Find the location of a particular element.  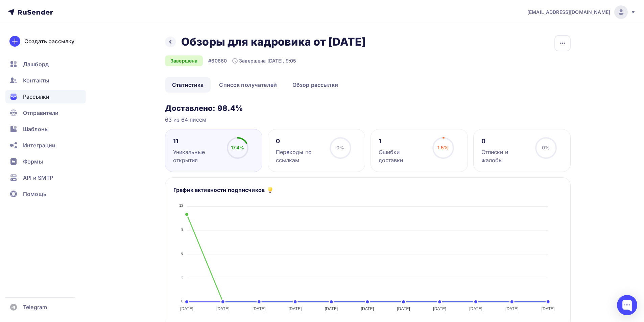

a: Отправители is located at coordinates (46, 113).